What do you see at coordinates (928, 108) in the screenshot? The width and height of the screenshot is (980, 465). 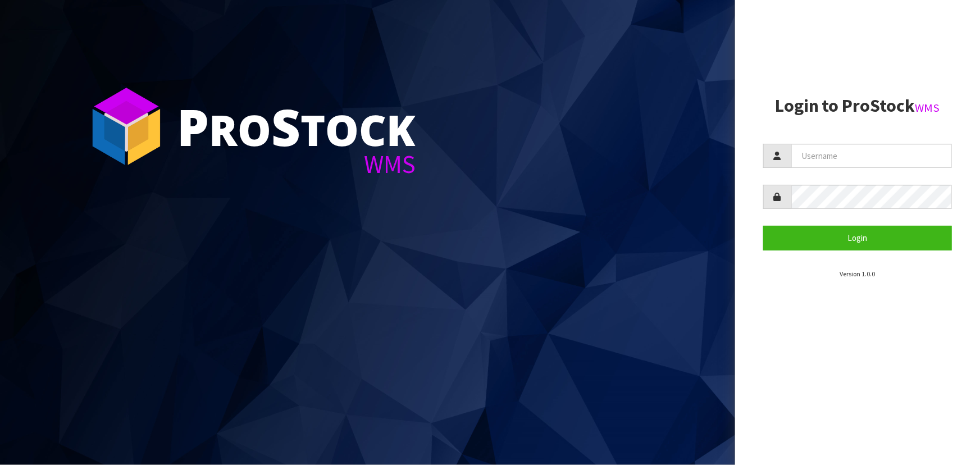 I see `small: WMS` at bounding box center [928, 108].